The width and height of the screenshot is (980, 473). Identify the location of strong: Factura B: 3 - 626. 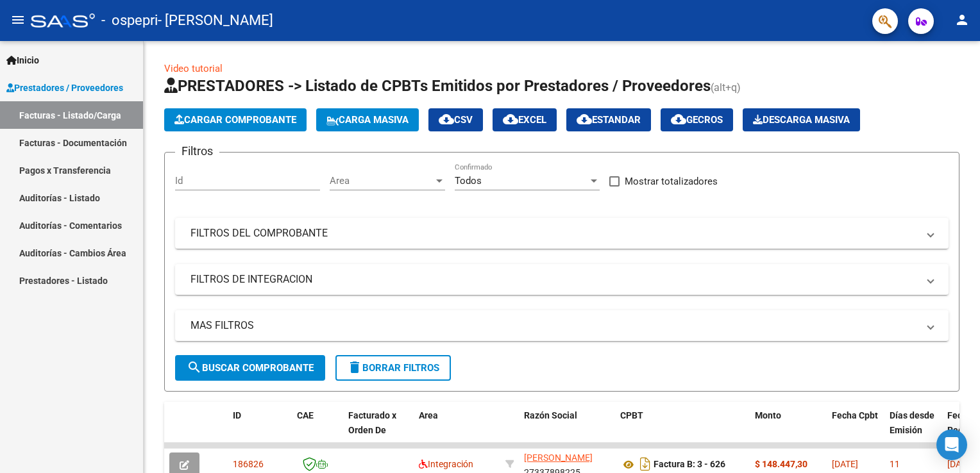
(689, 465).